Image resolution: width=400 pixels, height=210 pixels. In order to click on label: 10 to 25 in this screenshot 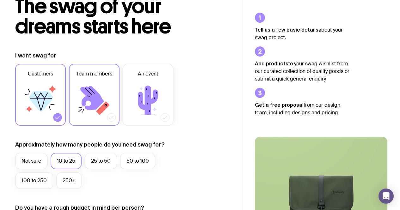, I will do `click(66, 161)`.